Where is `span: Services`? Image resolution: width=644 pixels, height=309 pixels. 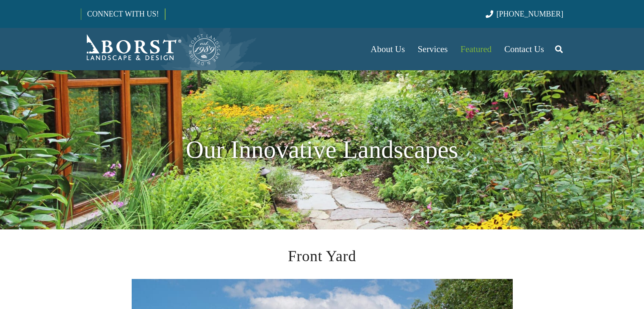 span: Services is located at coordinates (433, 49).